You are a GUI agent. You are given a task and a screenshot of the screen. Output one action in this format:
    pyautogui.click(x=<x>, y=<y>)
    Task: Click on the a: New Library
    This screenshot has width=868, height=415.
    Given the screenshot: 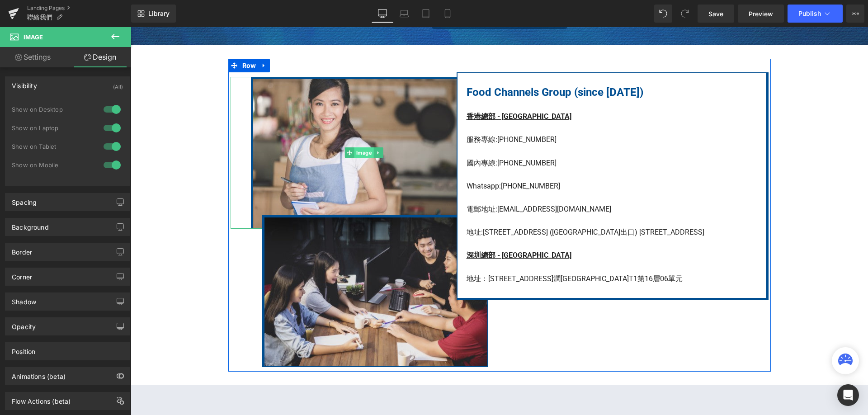 What is the action you would take?
    pyautogui.click(x=153, y=13)
    